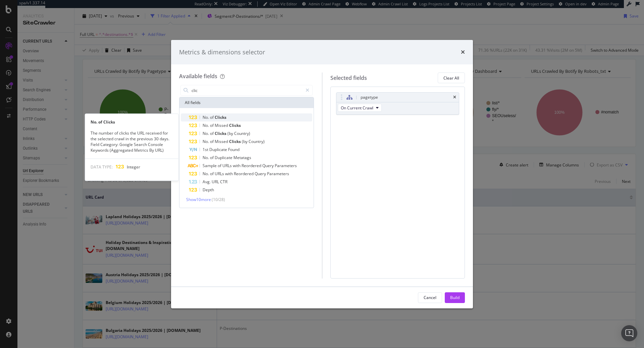  Describe the element at coordinates (234, 150) in the screenshot. I see `span: Found` at that location.